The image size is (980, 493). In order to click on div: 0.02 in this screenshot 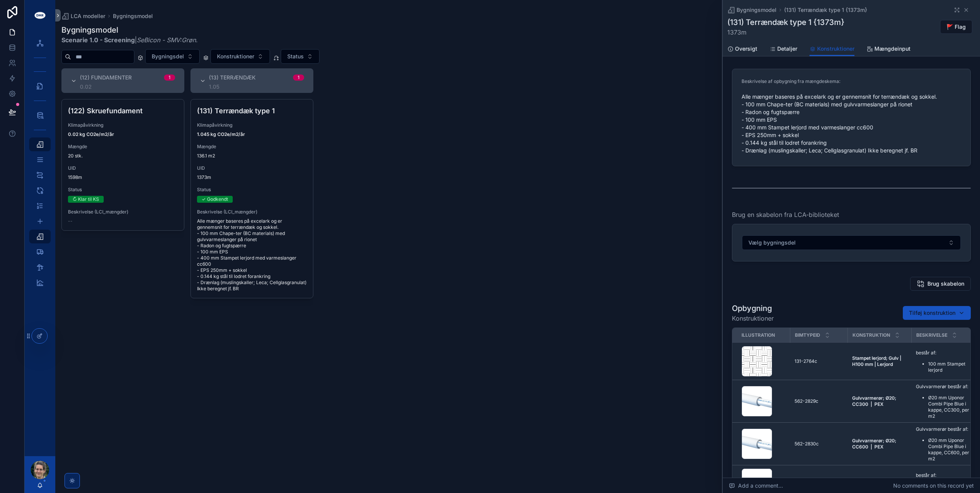, I will do `click(128, 87)`.